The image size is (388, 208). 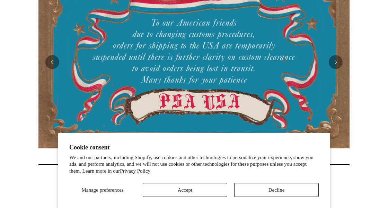 What do you see at coordinates (276, 190) in the screenshot?
I see `button: Decline` at bounding box center [276, 190].